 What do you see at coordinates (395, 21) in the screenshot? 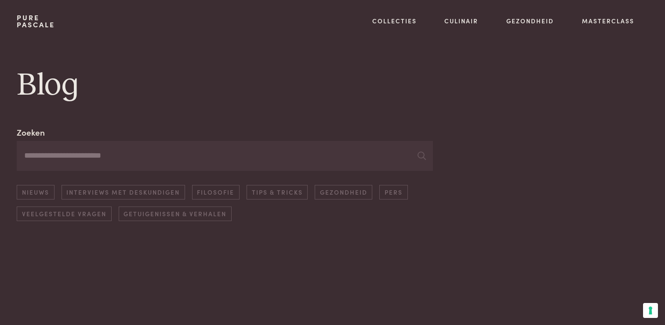
I see `a: Collecties` at bounding box center [395, 21].